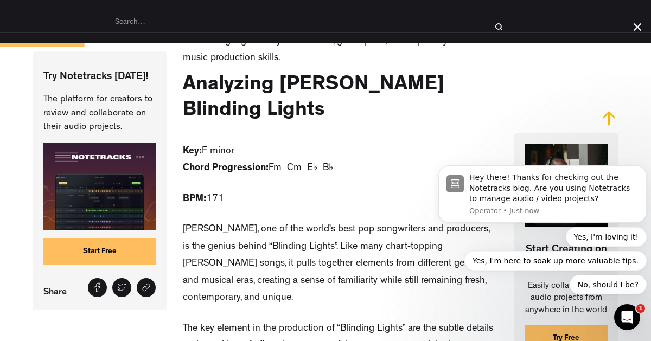 Image resolution: width=651 pixels, height=341 pixels. What do you see at coordinates (120, 31) in the screenshot?
I see `div: Message content` at bounding box center [120, 31].